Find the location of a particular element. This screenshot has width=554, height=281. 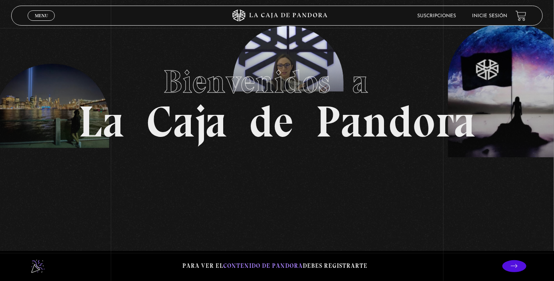

span: Bienvenidos a is located at coordinates (277, 82).